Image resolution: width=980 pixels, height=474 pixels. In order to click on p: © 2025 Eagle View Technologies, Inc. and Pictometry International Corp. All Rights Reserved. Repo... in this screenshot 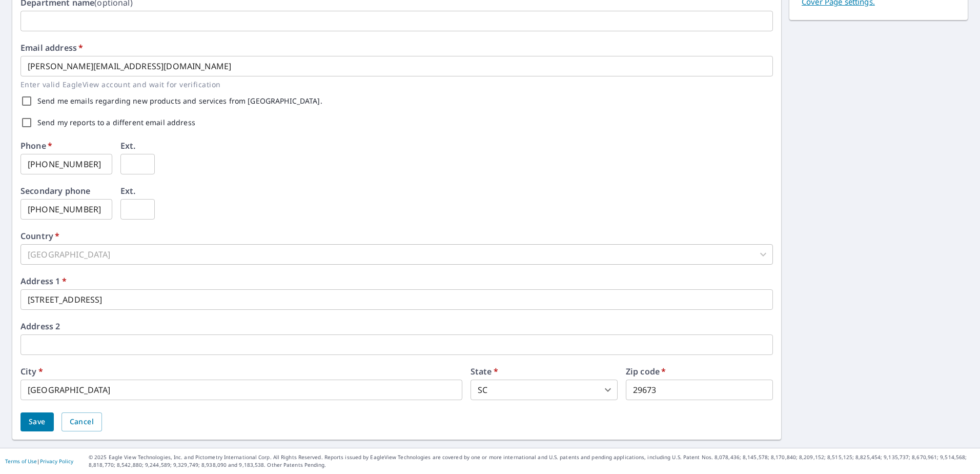, I will do `click(531, 461)`.